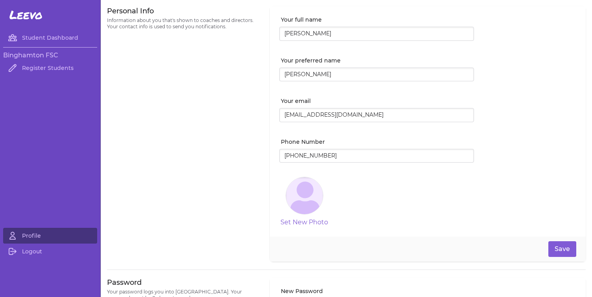 The width and height of the screenshot is (592, 297). I want to click on a: Logout, so click(50, 252).